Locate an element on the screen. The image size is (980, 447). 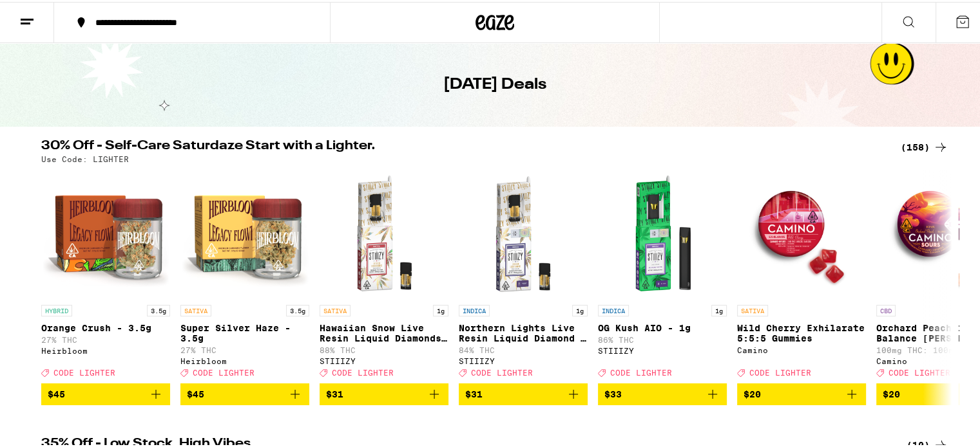
img: Camino - Wild Cherry Exhilarate 5:5:5 Gummies is located at coordinates (801, 232).